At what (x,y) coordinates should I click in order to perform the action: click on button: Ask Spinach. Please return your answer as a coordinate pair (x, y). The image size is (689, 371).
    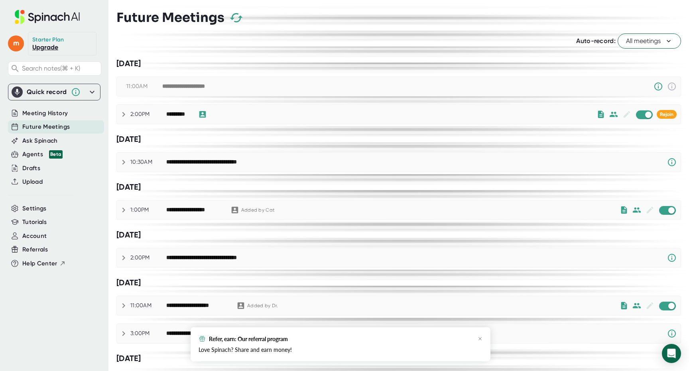
    Looking at the image, I should click on (40, 141).